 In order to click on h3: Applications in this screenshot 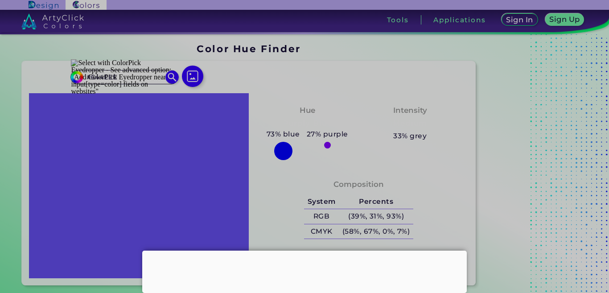, I will do `click(459, 20)`.